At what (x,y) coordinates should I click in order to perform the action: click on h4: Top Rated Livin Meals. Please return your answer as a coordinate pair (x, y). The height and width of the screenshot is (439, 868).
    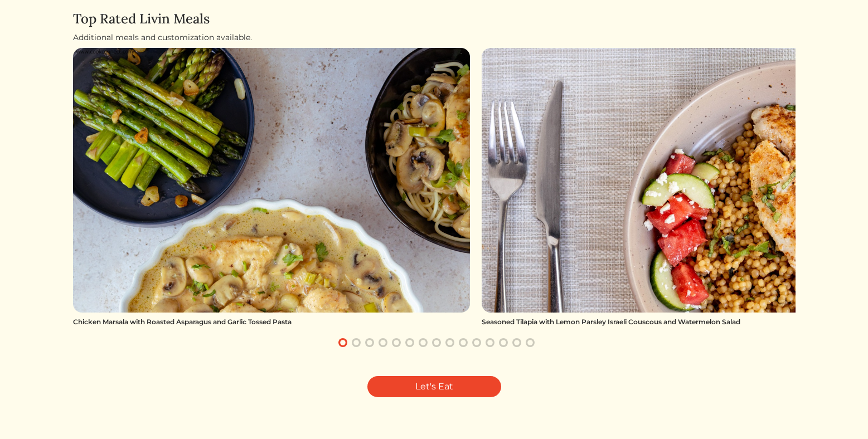
    Looking at the image, I should click on (434, 19).